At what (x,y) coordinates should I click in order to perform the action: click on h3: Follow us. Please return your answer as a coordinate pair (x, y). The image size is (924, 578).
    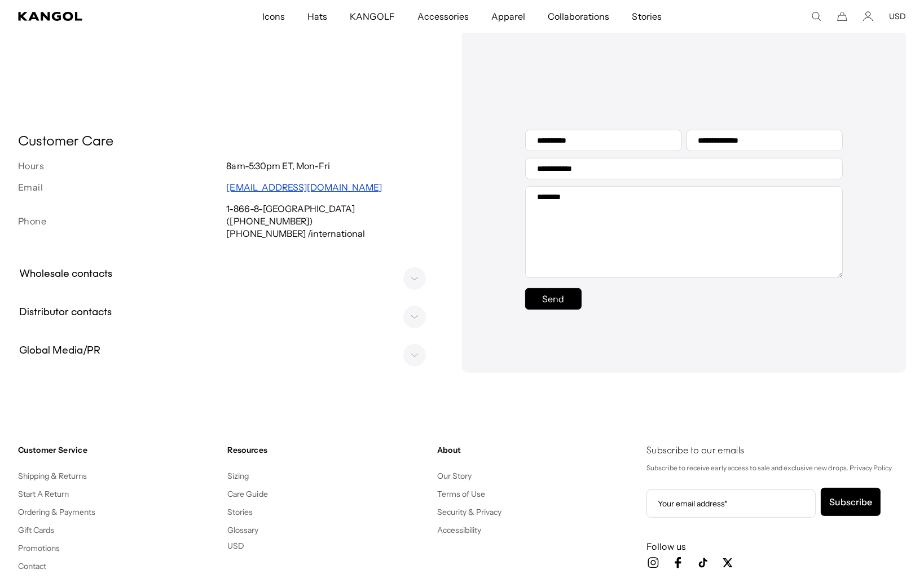
    Looking at the image, I should click on (776, 546).